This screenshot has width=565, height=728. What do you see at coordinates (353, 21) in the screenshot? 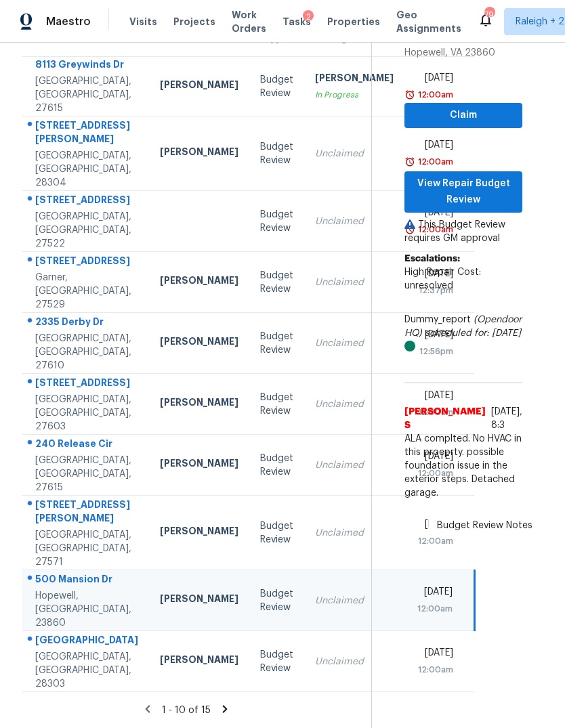
I see `span: Properties` at bounding box center [353, 21].